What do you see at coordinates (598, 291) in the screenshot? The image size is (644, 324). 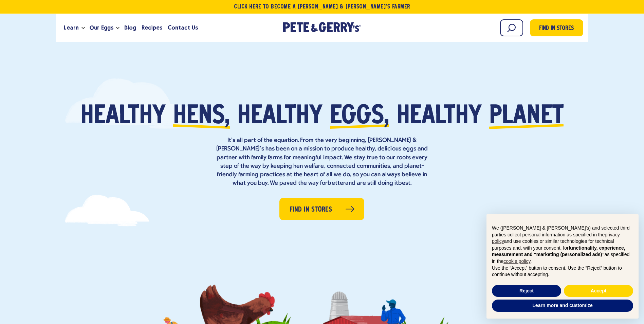 I see `button: Accept` at bounding box center [598, 291].